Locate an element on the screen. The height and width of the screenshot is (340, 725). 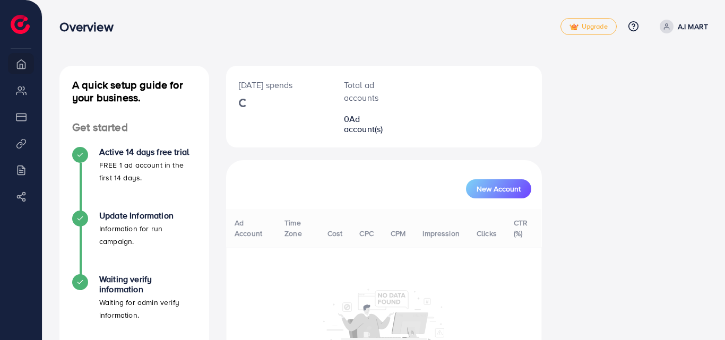
a: A.I MART is located at coordinates (682, 27).